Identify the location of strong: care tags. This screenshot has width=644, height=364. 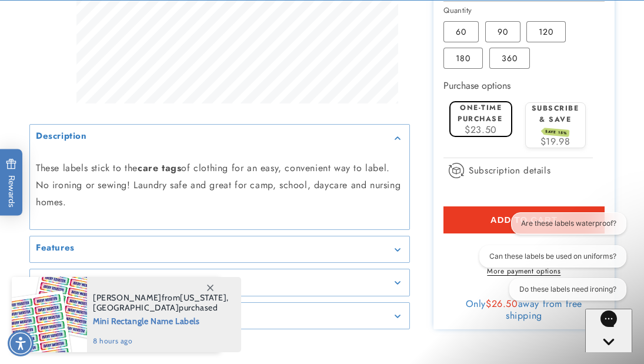
(160, 168).